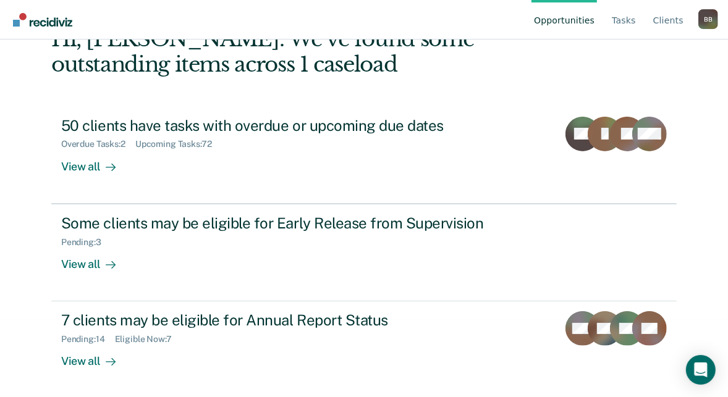 This screenshot has height=397, width=728. I want to click on button: Profile dropdown button, so click(708, 19).